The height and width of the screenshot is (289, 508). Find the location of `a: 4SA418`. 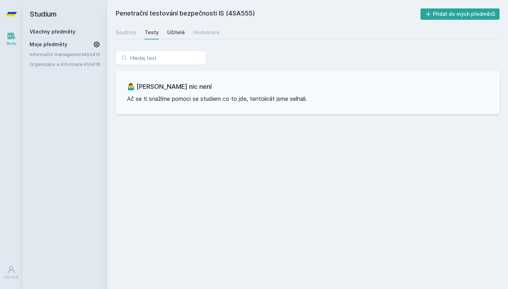

a: 4SA418 is located at coordinates (92, 64).